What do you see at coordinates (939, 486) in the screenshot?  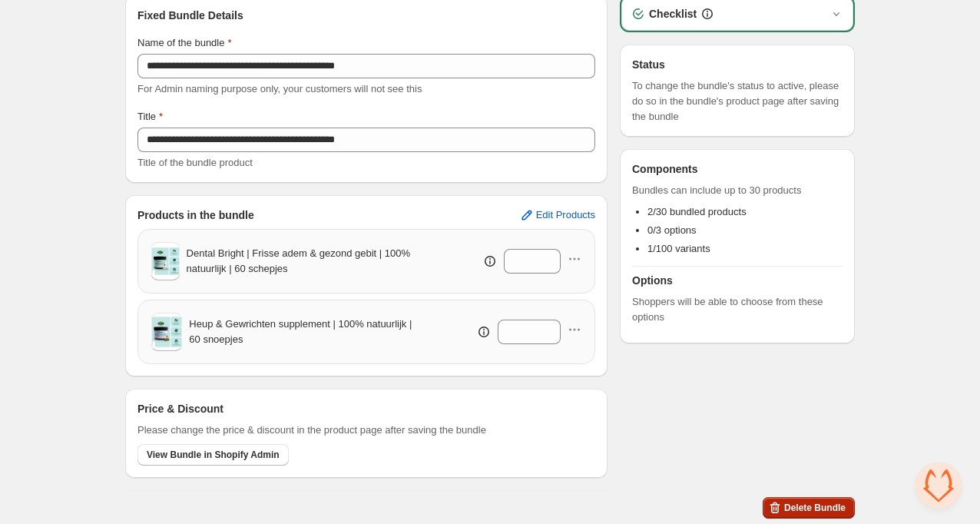 I see `a: Open chat` at bounding box center [939, 486].